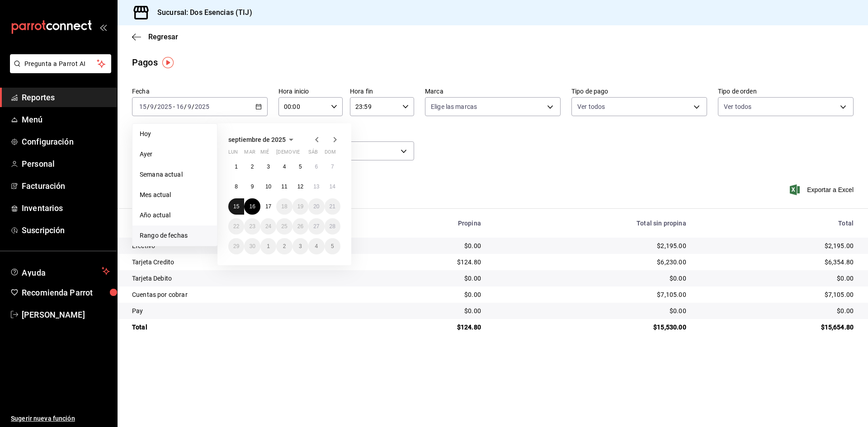 This screenshot has height=427, width=868. I want to click on button: 1 de octubre de 2025, so click(268, 247).